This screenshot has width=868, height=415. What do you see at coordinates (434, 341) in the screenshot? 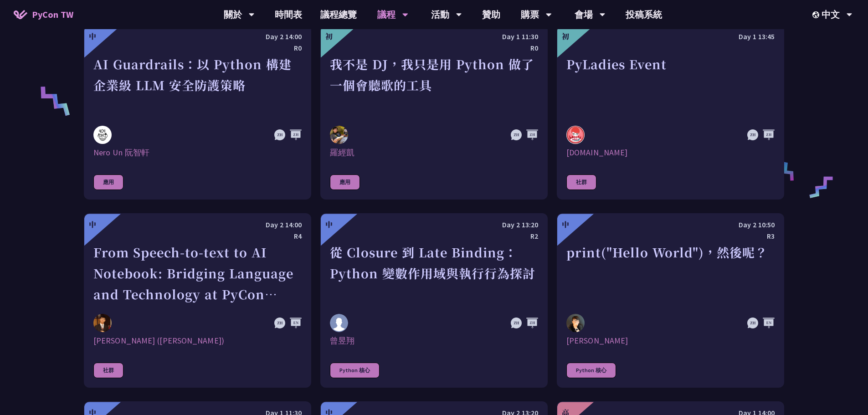
I see `div: 曾昱翔` at bounding box center [434, 341].